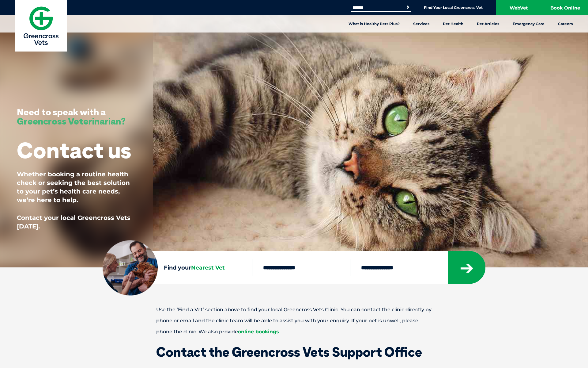 Image resolution: width=588 pixels, height=368 pixels. Describe the element at coordinates (259, 331) in the screenshot. I see `a: online bookings` at that location.